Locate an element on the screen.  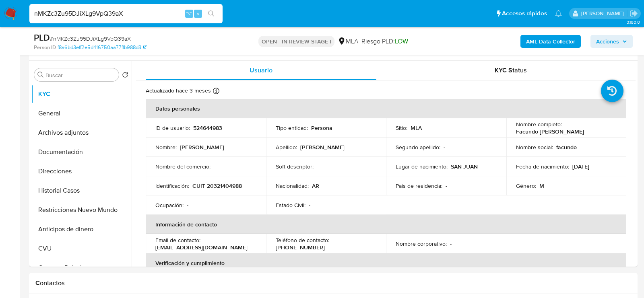
span: Riesgo PLD: is located at coordinates (385, 41).